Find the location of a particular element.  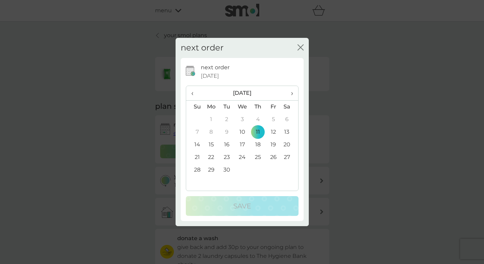

td: 29 is located at coordinates (211, 170).